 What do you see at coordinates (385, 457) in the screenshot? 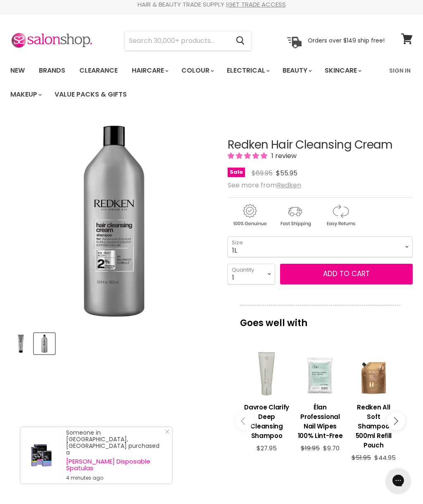
I see `span: $44.95` at bounding box center [385, 457].